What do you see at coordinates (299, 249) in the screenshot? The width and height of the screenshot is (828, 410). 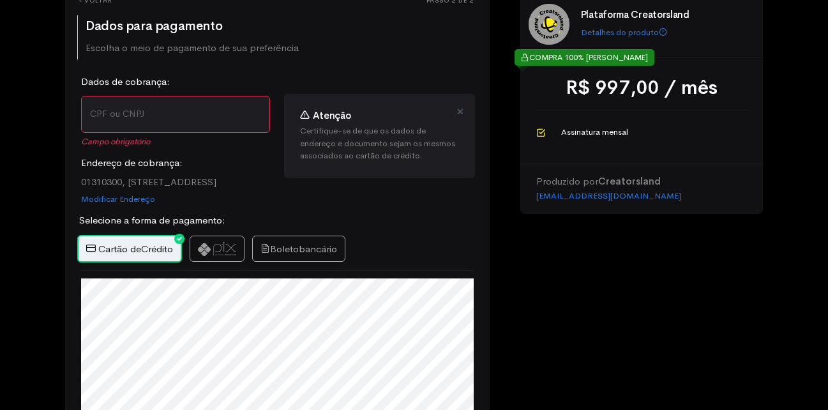 I see `label: Boleto` at bounding box center [299, 249].